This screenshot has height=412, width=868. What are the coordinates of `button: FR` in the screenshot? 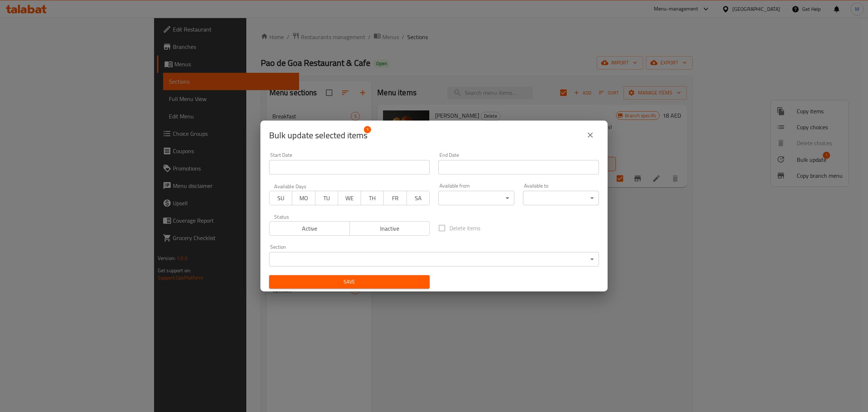 It's located at (395, 198).